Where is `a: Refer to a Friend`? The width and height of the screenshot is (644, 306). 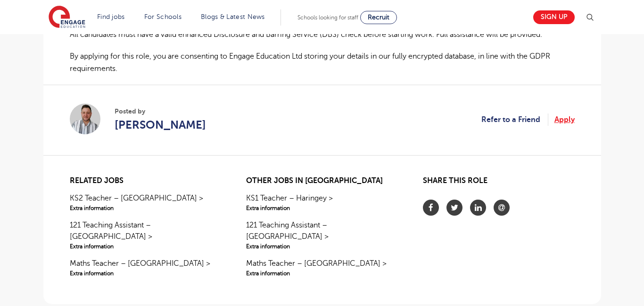 a: Refer to a Friend is located at coordinates (515, 119).